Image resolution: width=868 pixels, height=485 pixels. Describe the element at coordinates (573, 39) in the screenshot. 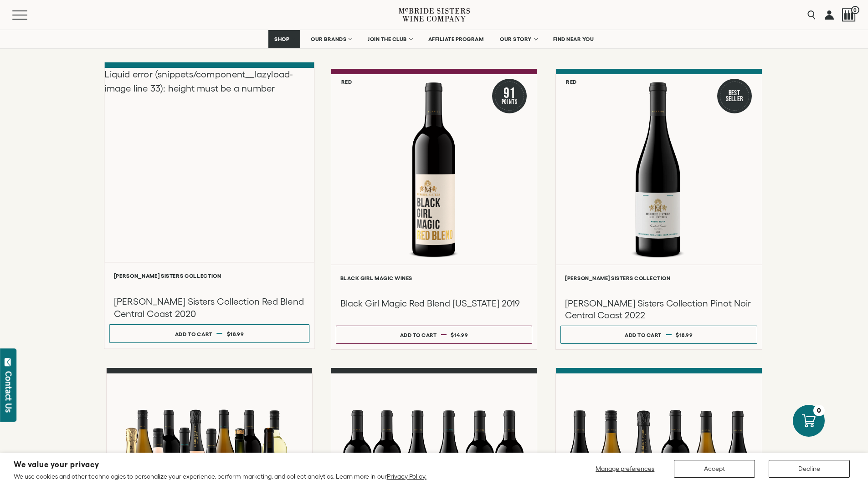

I see `a: FIND NEAR YOU` at that location.